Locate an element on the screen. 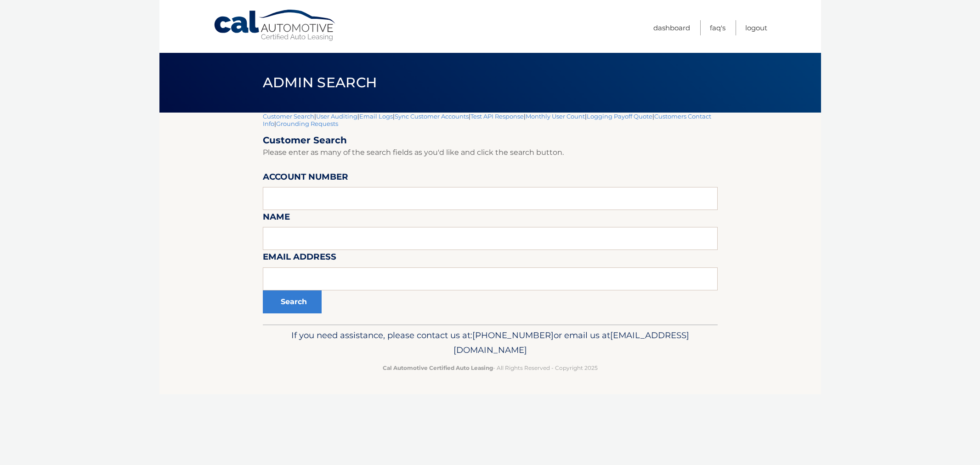 The width and height of the screenshot is (980, 465). a: Logout is located at coordinates (756, 27).